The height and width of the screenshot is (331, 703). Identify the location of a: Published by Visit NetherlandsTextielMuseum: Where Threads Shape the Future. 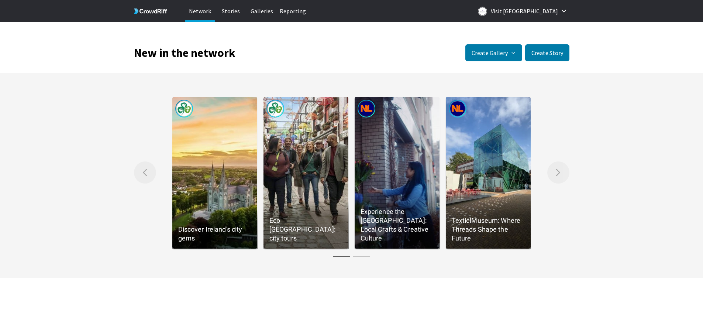
(488, 172).